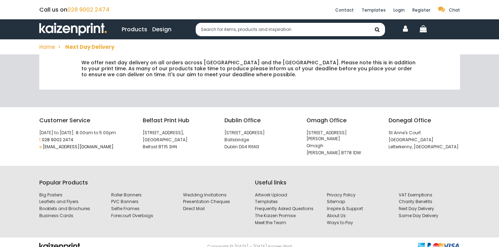 The height and width of the screenshot is (247, 499). I want to click on strong: Omagh Office, so click(342, 120).